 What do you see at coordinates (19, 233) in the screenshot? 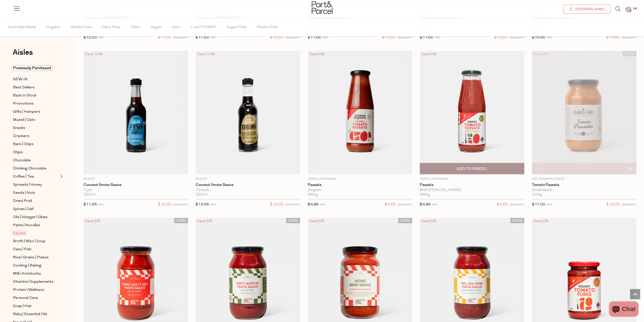
I see `span: Sauces` at bounding box center [19, 233].